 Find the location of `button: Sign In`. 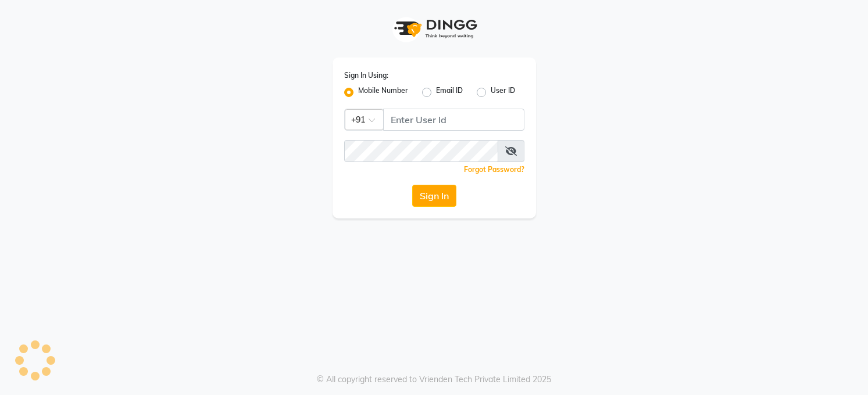

button: Sign In is located at coordinates (434, 196).